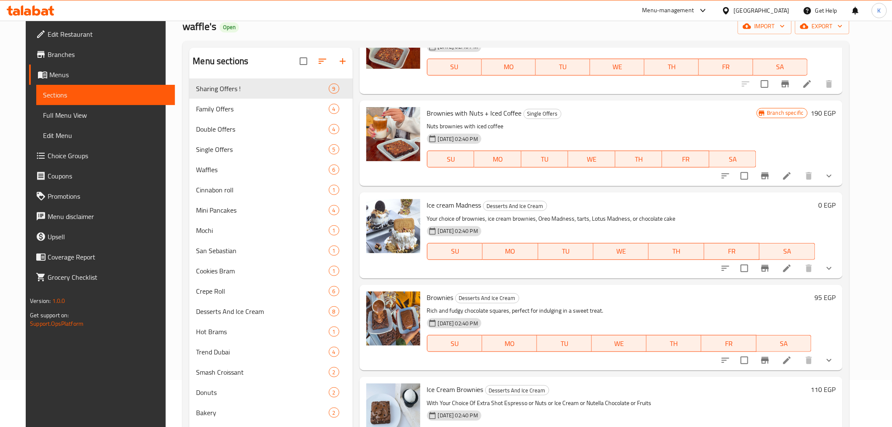  I want to click on span: Hot Brams, so click(262, 331).